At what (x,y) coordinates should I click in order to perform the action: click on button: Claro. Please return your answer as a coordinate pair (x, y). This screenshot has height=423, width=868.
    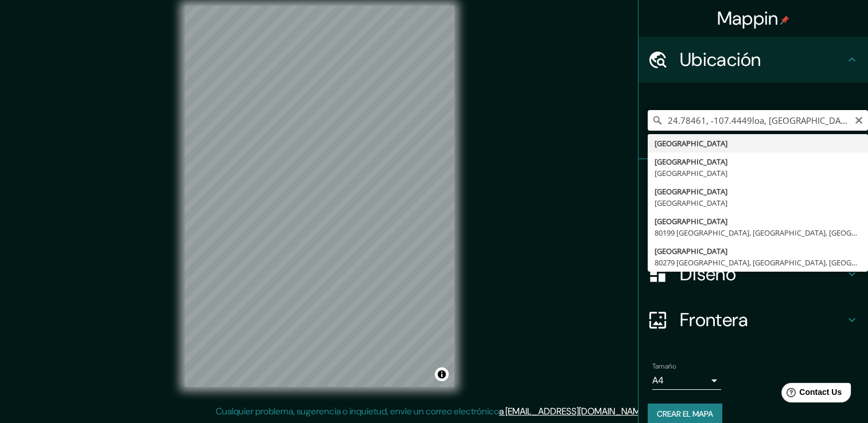
    Looking at the image, I should click on (859, 119).